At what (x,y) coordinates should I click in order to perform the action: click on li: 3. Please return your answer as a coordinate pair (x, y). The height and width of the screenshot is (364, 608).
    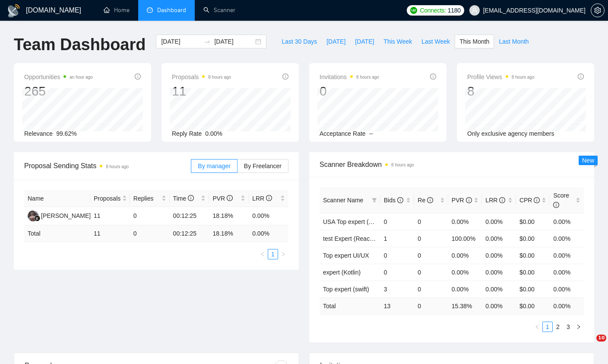
    Looking at the image, I should click on (568, 327).